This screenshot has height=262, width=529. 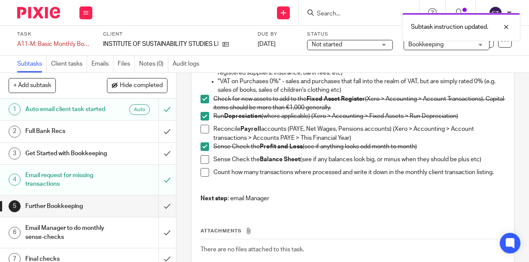 I want to click on span: Hide completed, so click(x=141, y=86).